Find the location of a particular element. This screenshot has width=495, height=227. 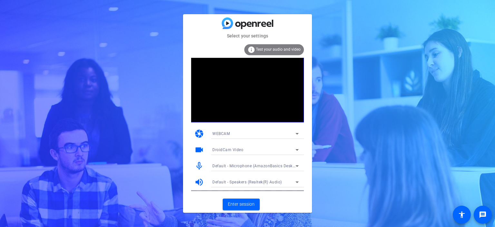

span: WEBCAM is located at coordinates (221, 134).